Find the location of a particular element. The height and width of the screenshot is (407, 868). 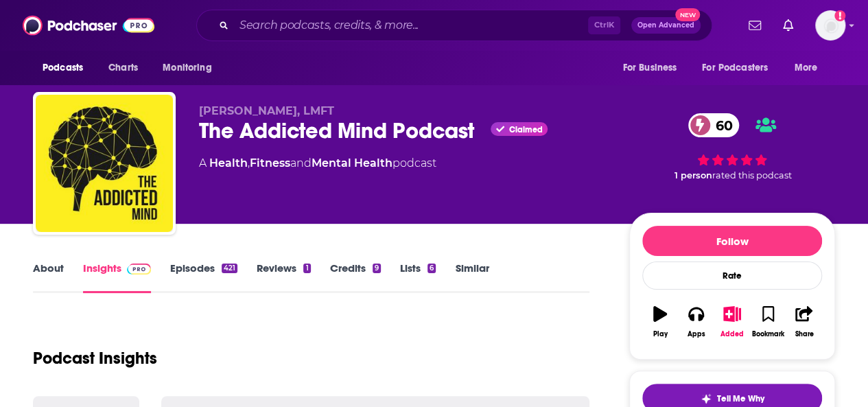

span: More is located at coordinates (806, 68).